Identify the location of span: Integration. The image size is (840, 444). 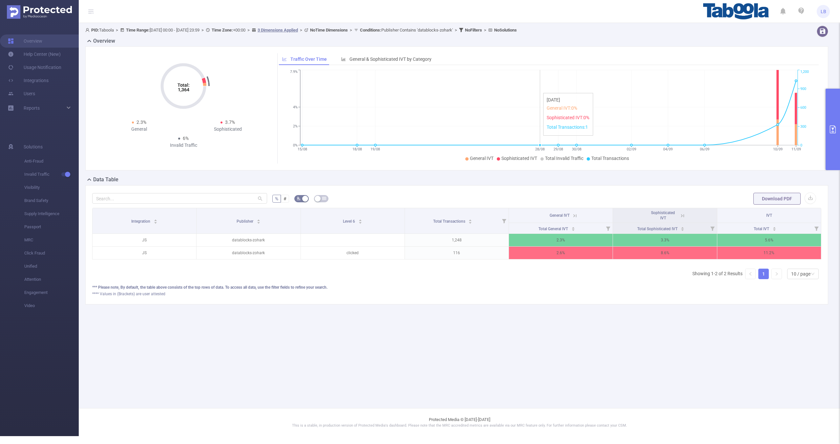
(141, 221).